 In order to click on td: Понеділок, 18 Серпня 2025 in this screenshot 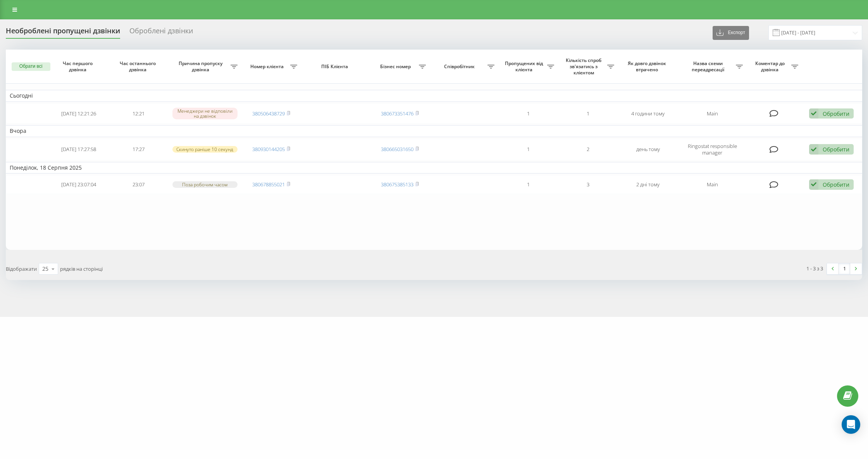, I will do `click(434, 168)`.